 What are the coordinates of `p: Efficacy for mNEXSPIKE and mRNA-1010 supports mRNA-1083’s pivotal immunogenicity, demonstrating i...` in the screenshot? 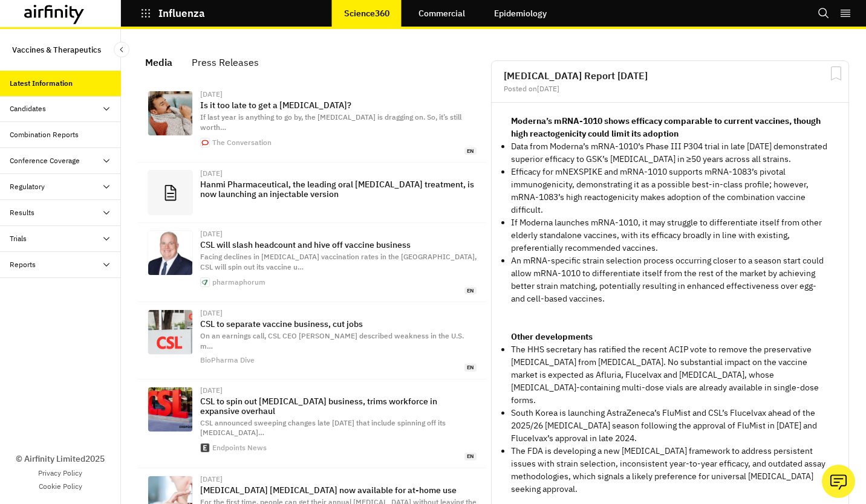 It's located at (670, 191).